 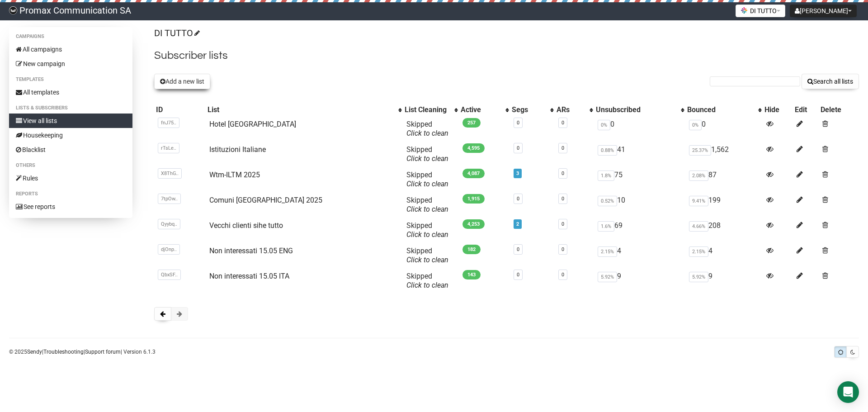 I want to click on td: 41, so click(x=640, y=154).